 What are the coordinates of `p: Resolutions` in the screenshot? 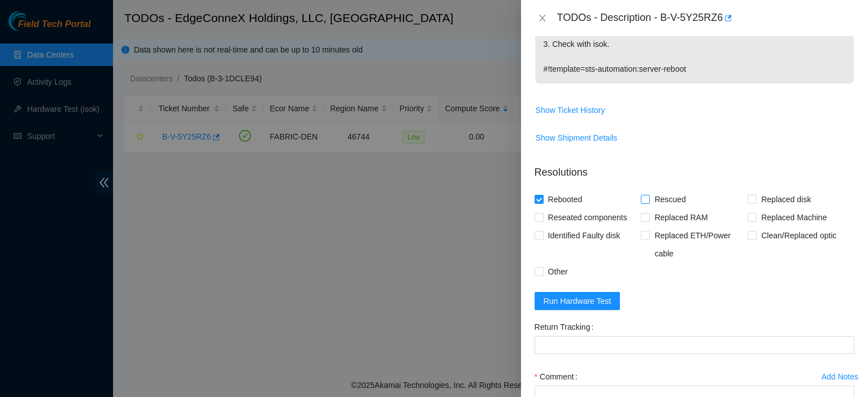 It's located at (695, 168).